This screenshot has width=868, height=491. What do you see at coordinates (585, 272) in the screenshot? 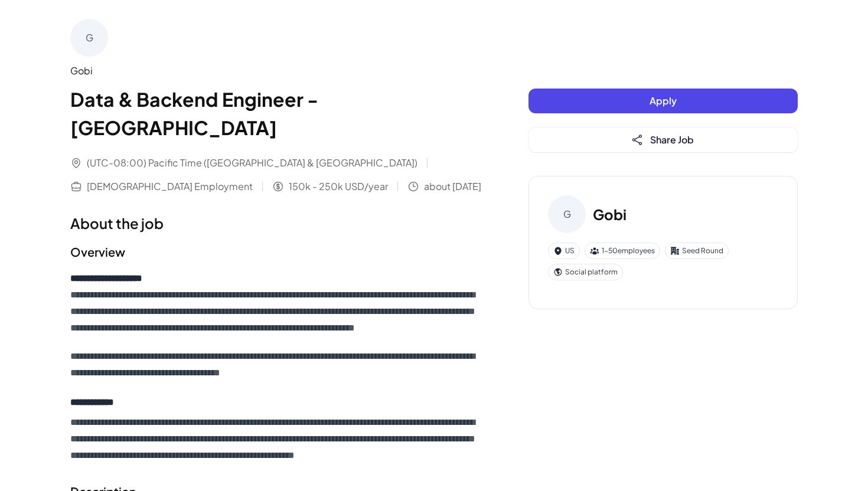
I see `div: Social platform` at bounding box center [585, 272].